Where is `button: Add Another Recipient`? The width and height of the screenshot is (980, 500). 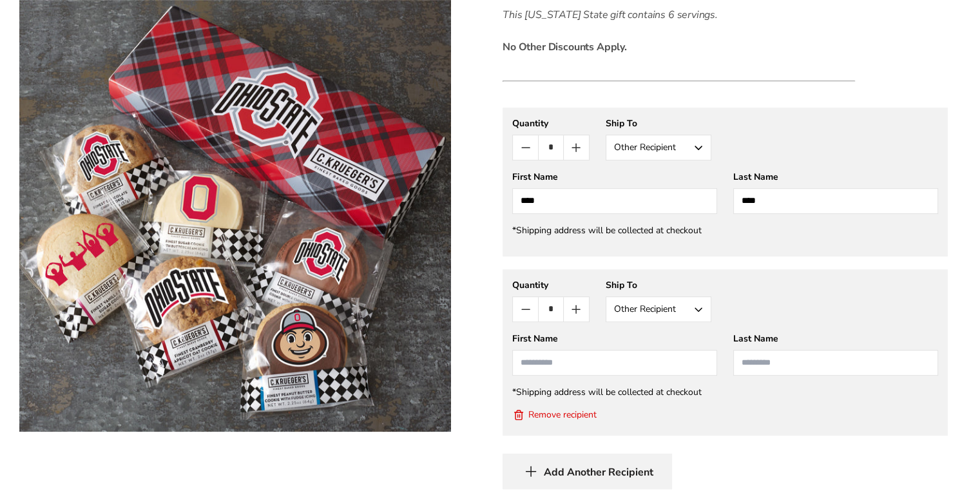 button: Add Another Recipient is located at coordinates (587, 470).